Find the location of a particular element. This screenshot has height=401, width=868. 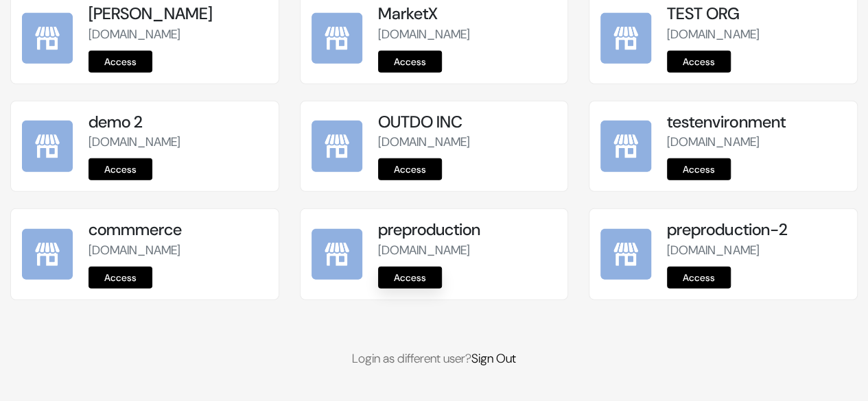

h5: MarketX is located at coordinates (468, 14).